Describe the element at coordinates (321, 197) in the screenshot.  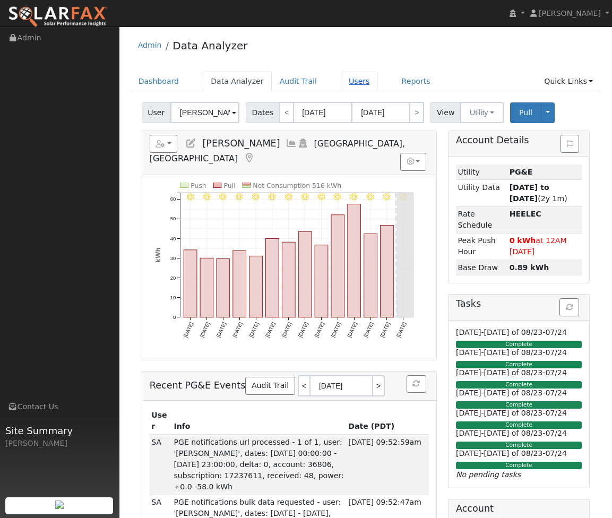
I see `i: 8/23 - Clear` at that location.